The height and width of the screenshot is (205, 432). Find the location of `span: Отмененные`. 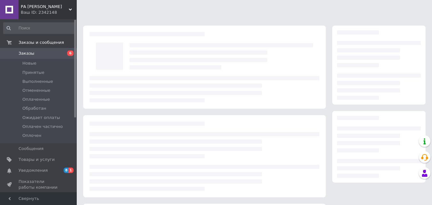

span: Отмененные is located at coordinates (36, 90).